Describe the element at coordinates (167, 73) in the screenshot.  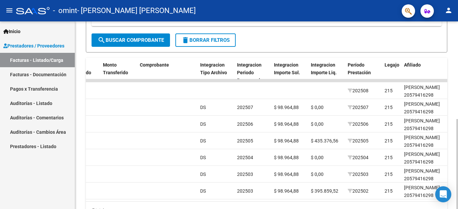
I see `datatable-header-cell: Comprobante` at that location.